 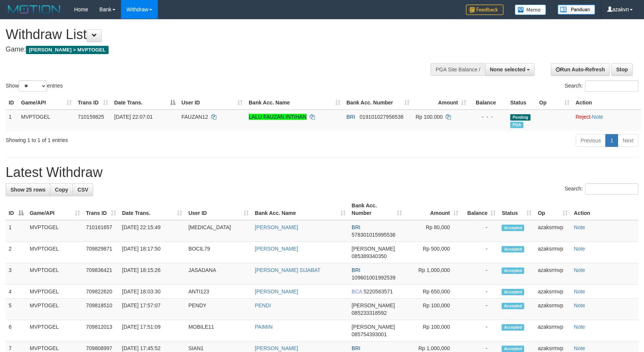 I want to click on span: Copy 085233318592 to clipboard, so click(x=369, y=313).